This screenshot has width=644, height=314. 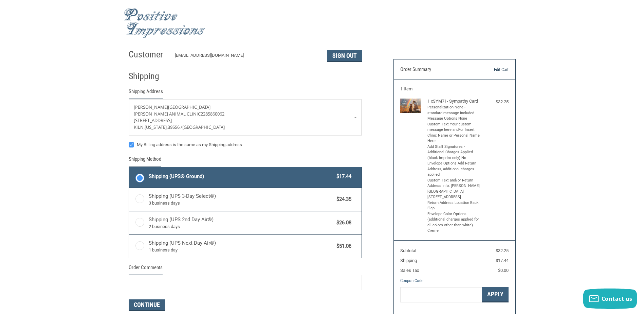 What do you see at coordinates (241, 246) in the screenshot?
I see `span: Shipping (UPS Next Day Air®)` at bounding box center [241, 246].